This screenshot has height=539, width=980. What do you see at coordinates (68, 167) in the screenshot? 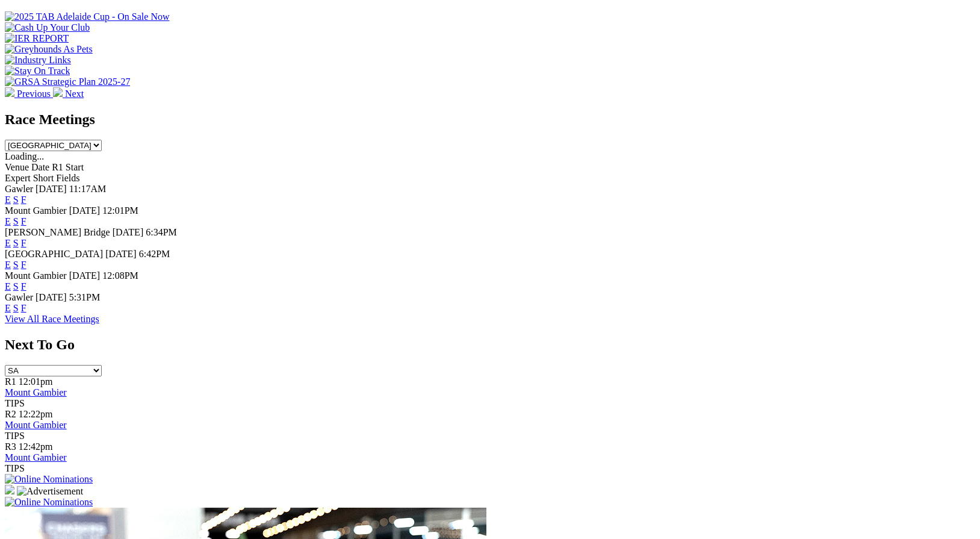
I see `span: R1 Start` at bounding box center [68, 167].